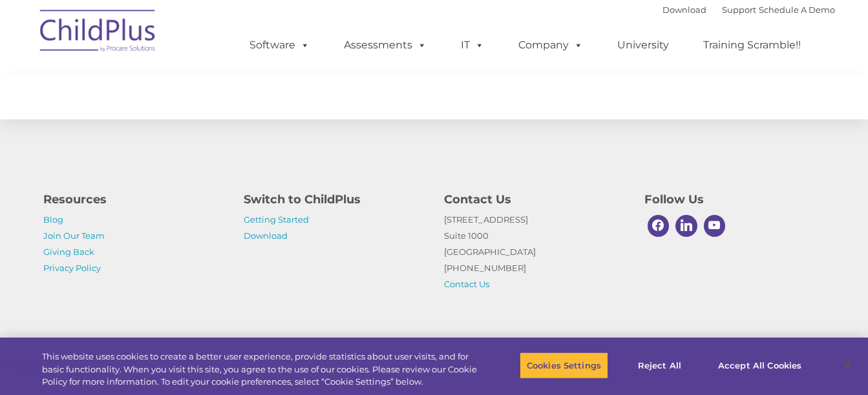 The height and width of the screenshot is (395, 868). What do you see at coordinates (735, 199) in the screenshot?
I see `h4: Follow Us` at bounding box center [735, 199].